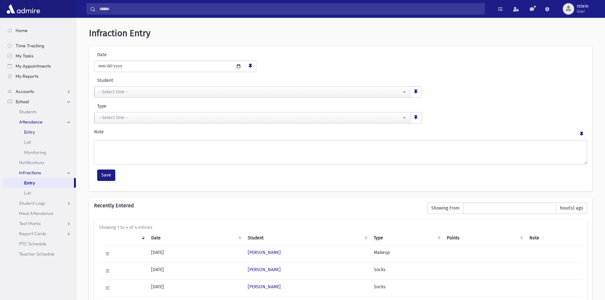  What do you see at coordinates (25, 91) in the screenshot?
I see `span: Accounts` at bounding box center [25, 91].